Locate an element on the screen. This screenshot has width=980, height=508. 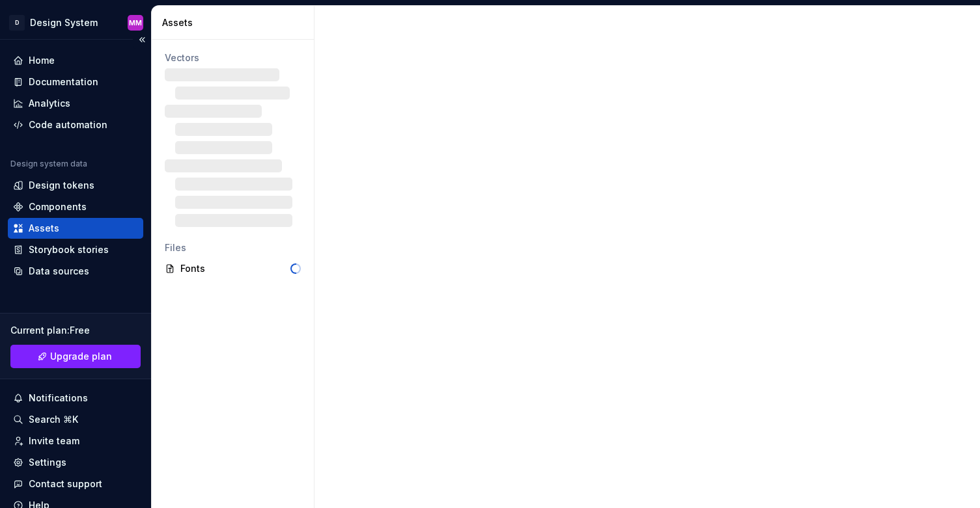
a: Code automation is located at coordinates (76, 125).